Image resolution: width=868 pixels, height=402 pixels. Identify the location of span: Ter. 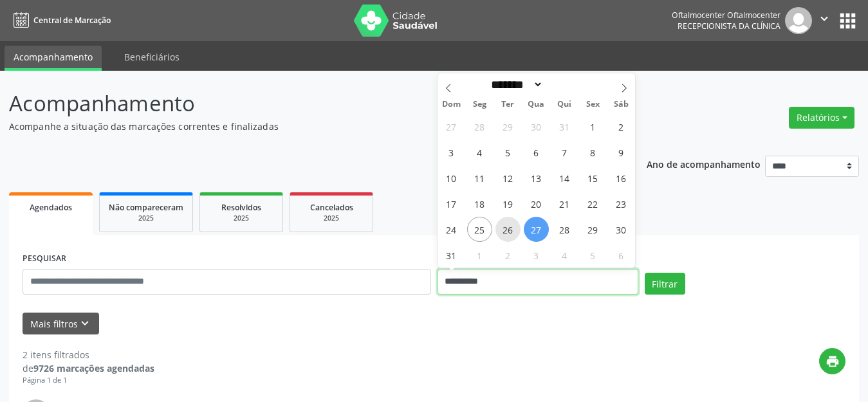
(507, 104).